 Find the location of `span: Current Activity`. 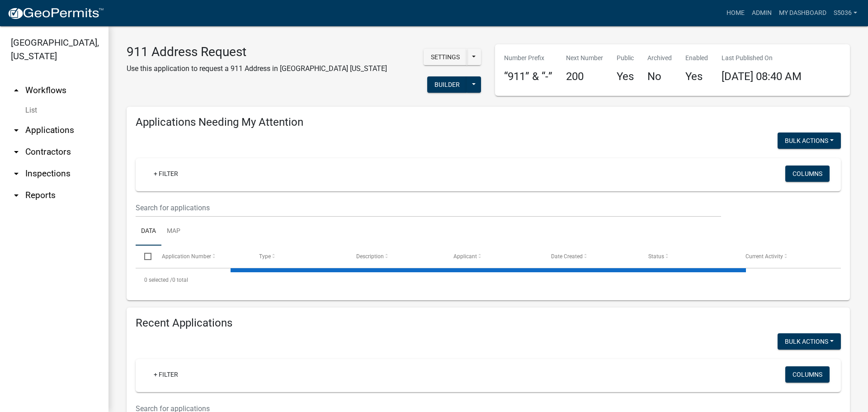

span: Current Activity is located at coordinates (764, 256).